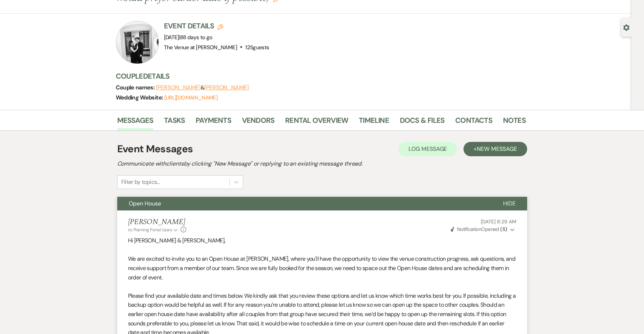  Describe the element at coordinates (216, 26) in the screenshot. I see `h3: Event Details` at that location.